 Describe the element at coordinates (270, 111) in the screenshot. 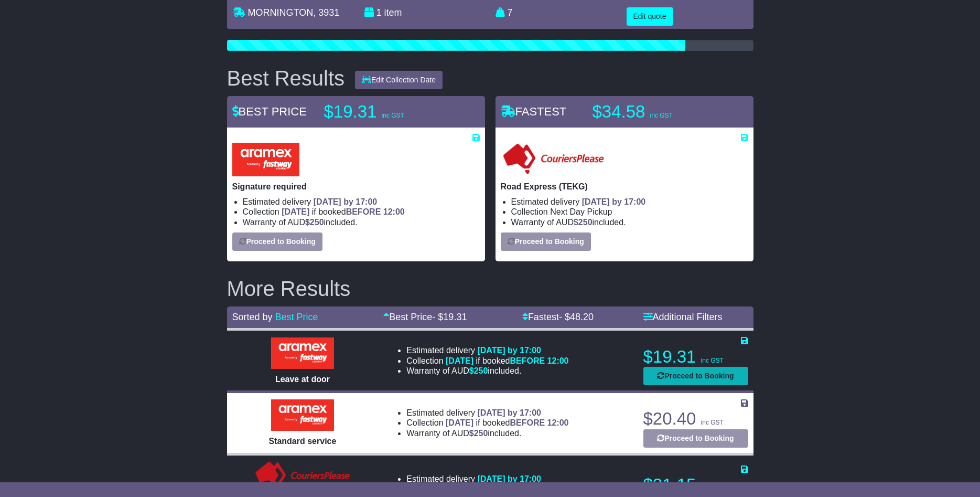

I see `span: BEST PRICE` at that location.